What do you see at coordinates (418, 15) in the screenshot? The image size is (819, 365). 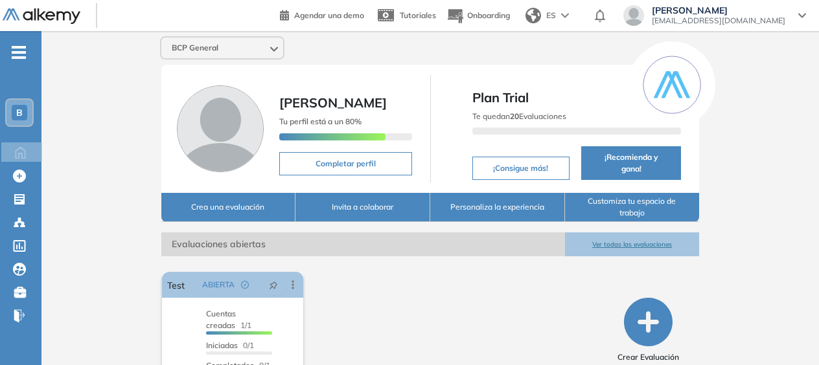 I see `span: Tutoriales` at bounding box center [418, 15].